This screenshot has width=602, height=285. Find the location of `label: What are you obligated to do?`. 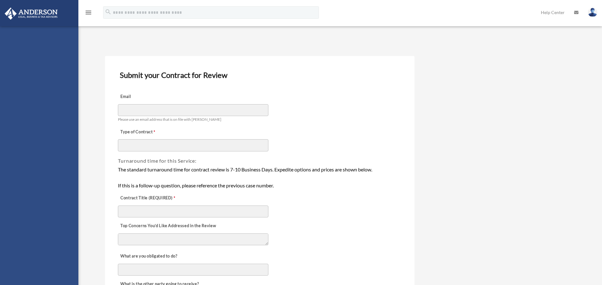

label: What are you obligated to do? is located at coordinates (149, 257).